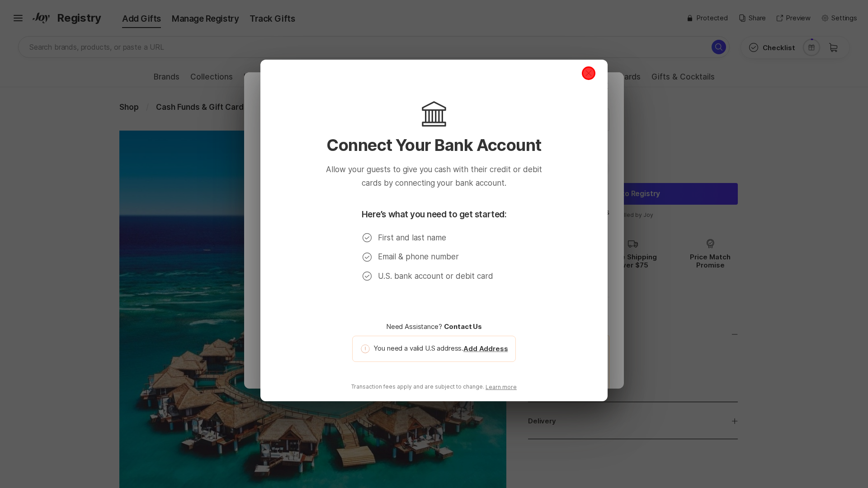  I want to click on p: Need Assistance?, so click(414, 327).